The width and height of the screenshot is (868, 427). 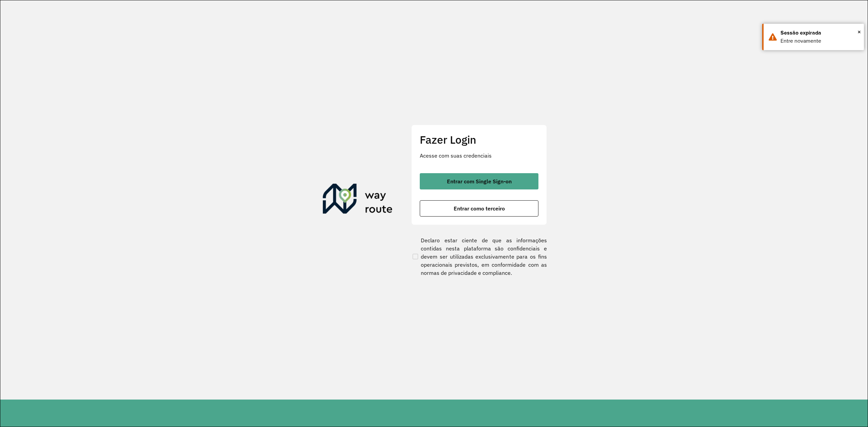 I want to click on div: Sessão expirada, so click(x=820, y=33).